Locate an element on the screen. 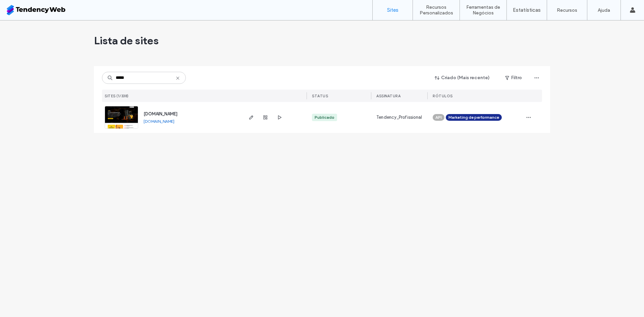 This screenshot has width=644, height=317. img: tab_domain_overview_orange.svg is located at coordinates (30, 41).